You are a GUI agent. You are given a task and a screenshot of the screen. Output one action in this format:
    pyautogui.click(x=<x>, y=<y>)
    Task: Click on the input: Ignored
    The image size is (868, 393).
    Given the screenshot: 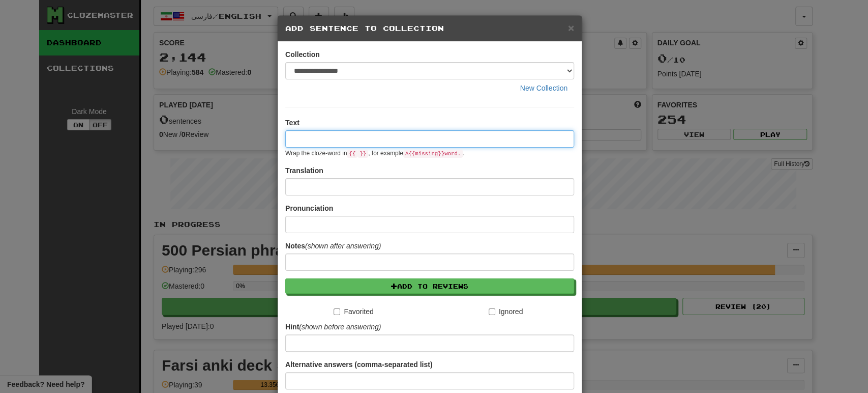 What is the action you would take?
    pyautogui.click(x=491, y=311)
    